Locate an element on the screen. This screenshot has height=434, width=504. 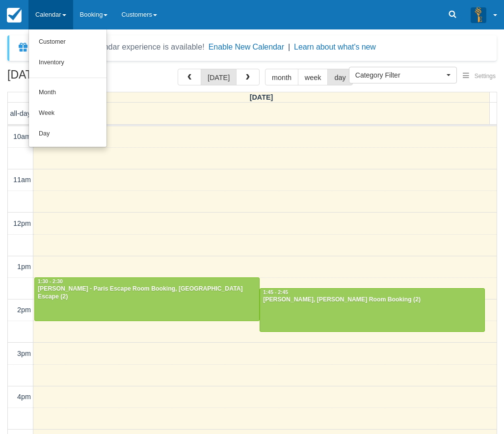
button: Category Filter is located at coordinates (403, 75).